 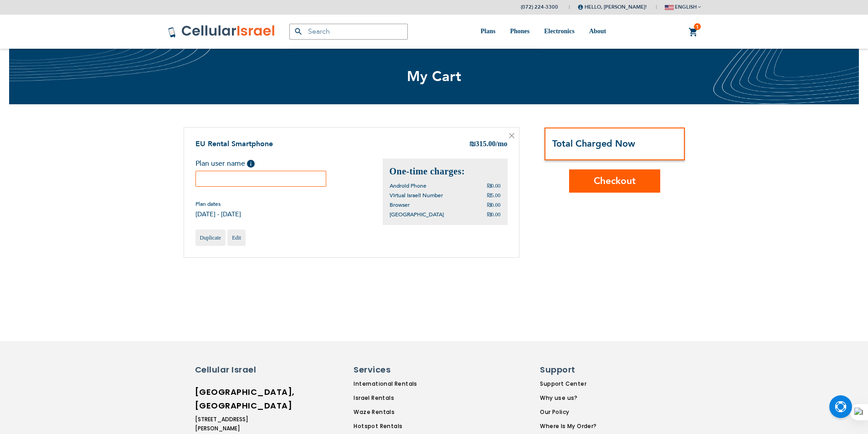 I want to click on a: International Rentals, so click(x=409, y=384).